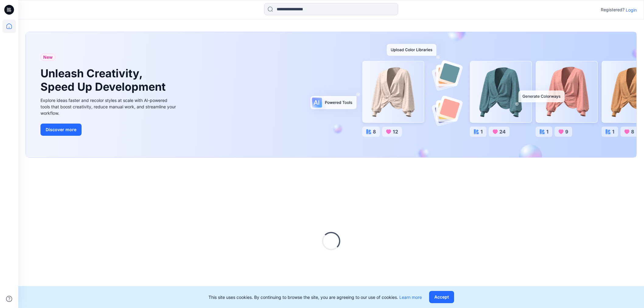  Describe the element at coordinates (109, 106) in the screenshot. I see `div: Explore ideas faster and recolor styles at scale with AI-powered tools that boost creativity, red...` at that location.